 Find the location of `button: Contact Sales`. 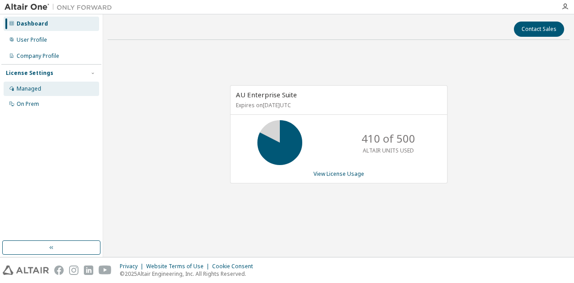

button: Contact Sales is located at coordinates (539, 29).